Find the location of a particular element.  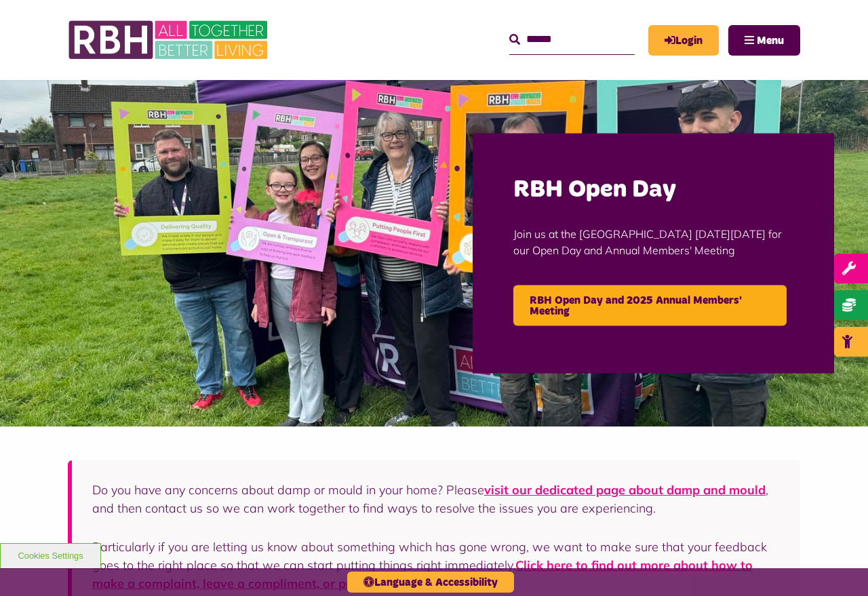

p: Particularly if you are letting us know about something which has gone wrong, we want to make sur... is located at coordinates (436, 565).